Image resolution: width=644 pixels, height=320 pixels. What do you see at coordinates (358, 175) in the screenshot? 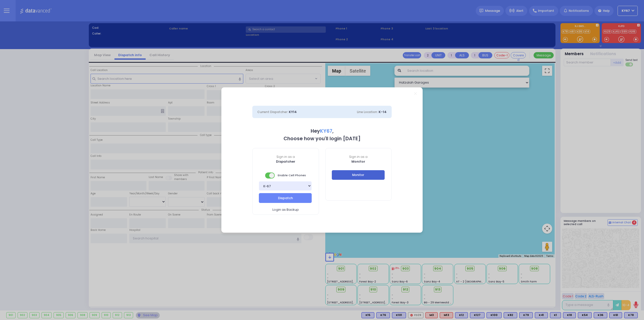
I see `button: Monitor` at bounding box center [358, 175].